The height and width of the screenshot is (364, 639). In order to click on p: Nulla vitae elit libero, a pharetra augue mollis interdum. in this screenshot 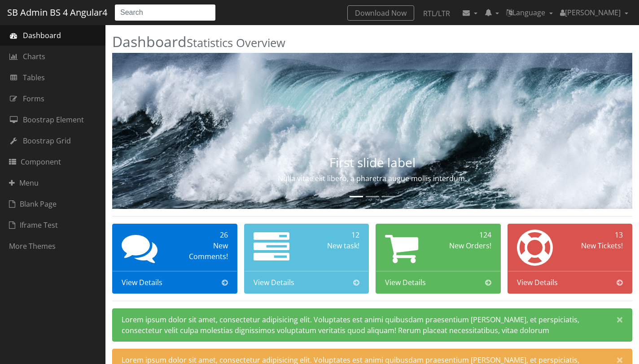, I will do `click(372, 179)`.